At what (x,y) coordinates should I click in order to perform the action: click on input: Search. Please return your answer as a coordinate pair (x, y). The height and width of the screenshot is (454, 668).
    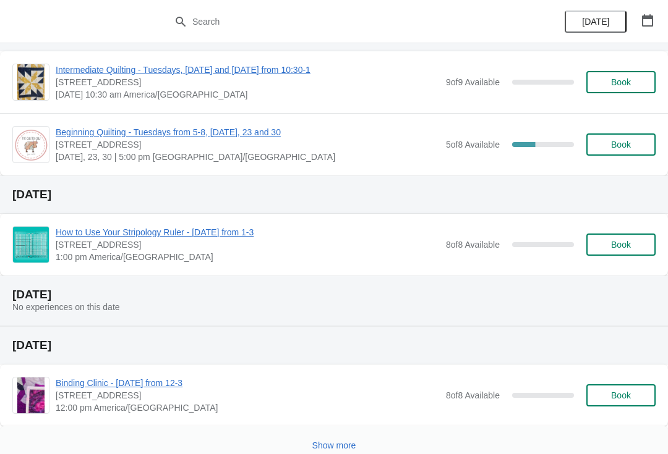
    Looking at the image, I should click on (346, 22).